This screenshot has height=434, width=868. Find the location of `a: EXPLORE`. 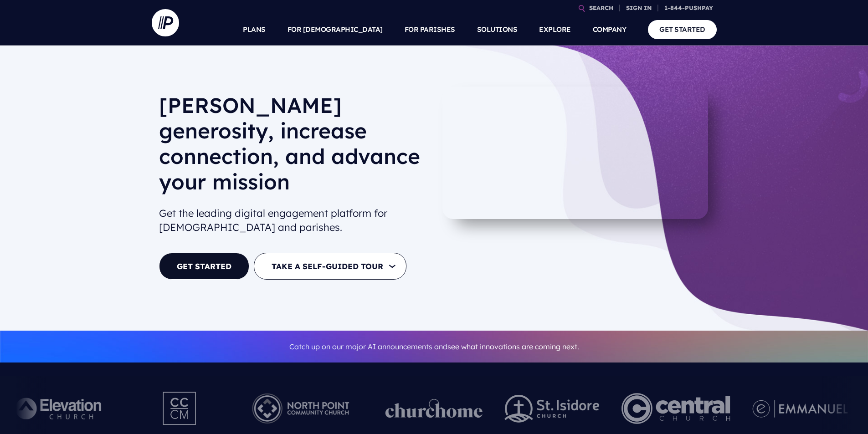

a: EXPLORE is located at coordinates (555, 29).